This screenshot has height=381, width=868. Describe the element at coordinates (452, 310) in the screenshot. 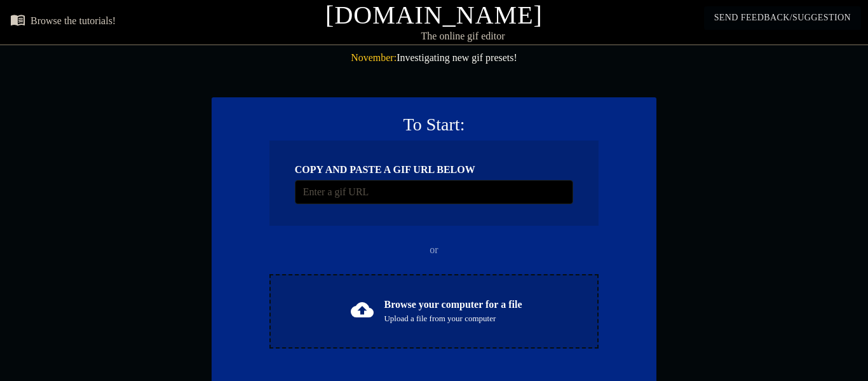

I see `div: Browse your computer for a file` at that location.